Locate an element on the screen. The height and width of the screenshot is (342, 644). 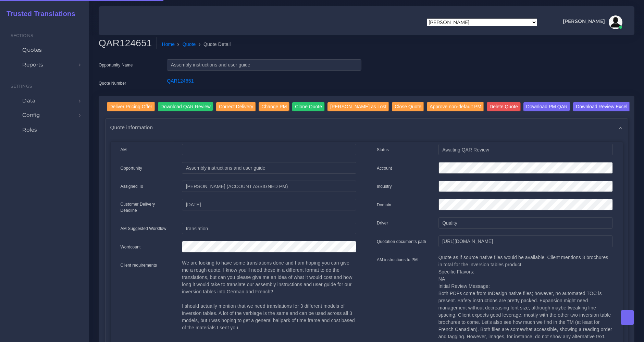
img: avatar is located at coordinates (616, 22).